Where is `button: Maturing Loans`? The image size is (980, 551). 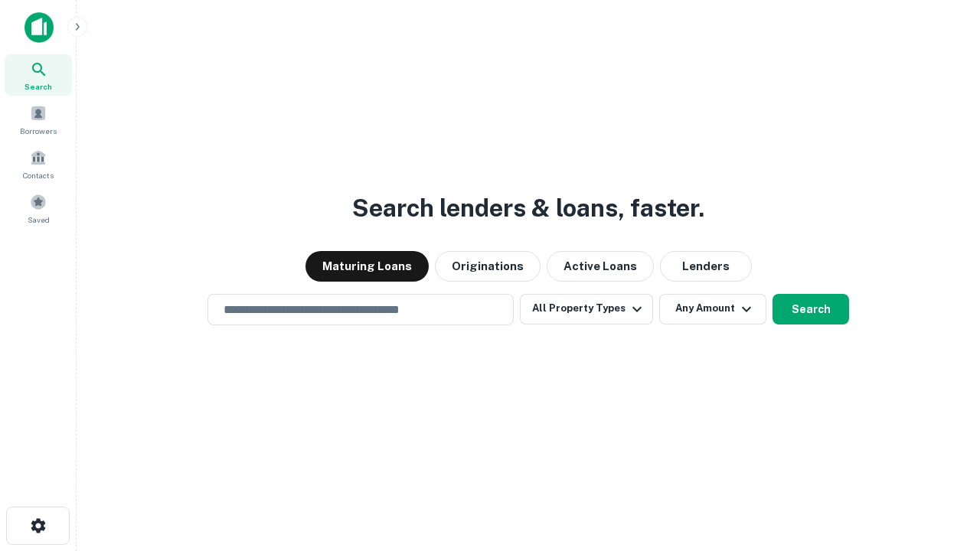
button: Maturing Loans is located at coordinates (367, 266).